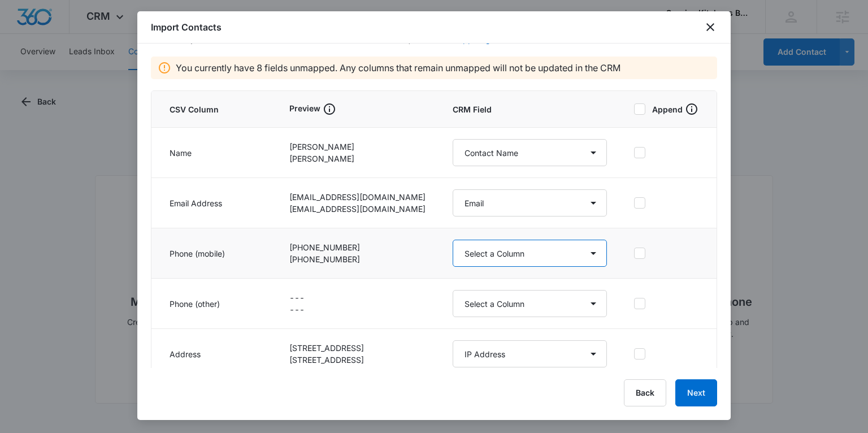  Describe the element at coordinates (214, 203) in the screenshot. I see `td: Email Address` at that location.